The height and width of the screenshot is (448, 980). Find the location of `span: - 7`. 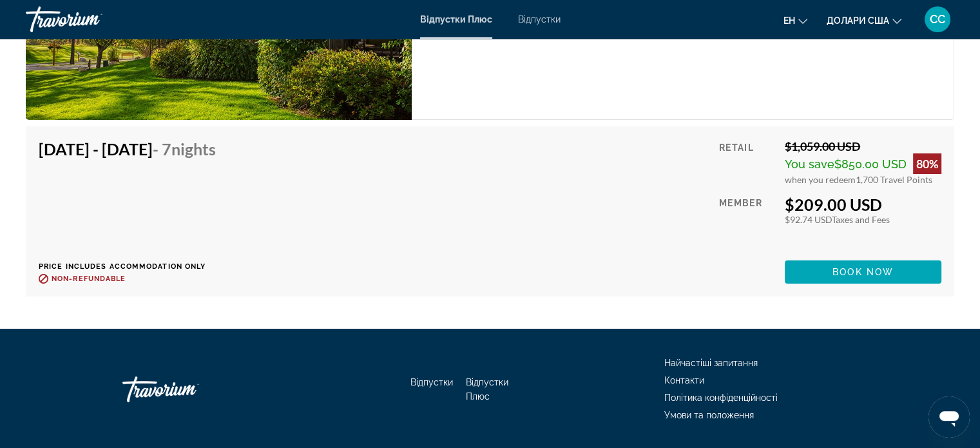

span: - 7 is located at coordinates (184, 149).